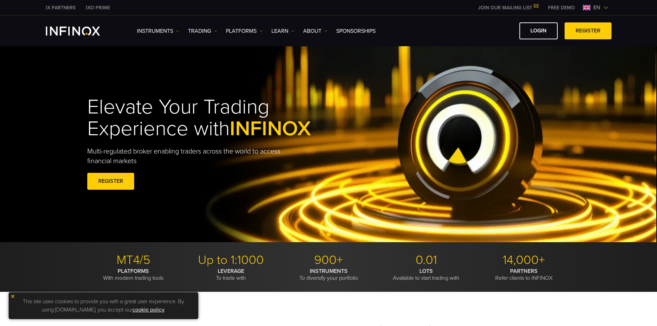 This screenshot has height=326, width=657. I want to click on strong: LEVERAGE, so click(231, 271).